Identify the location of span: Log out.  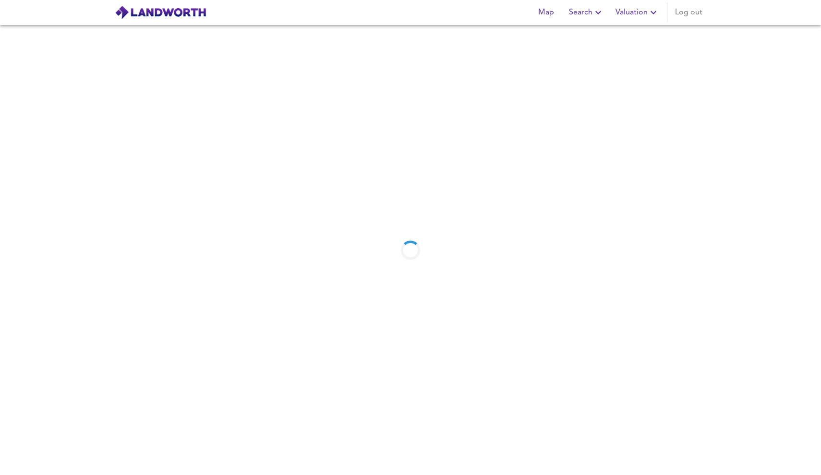
(689, 12).